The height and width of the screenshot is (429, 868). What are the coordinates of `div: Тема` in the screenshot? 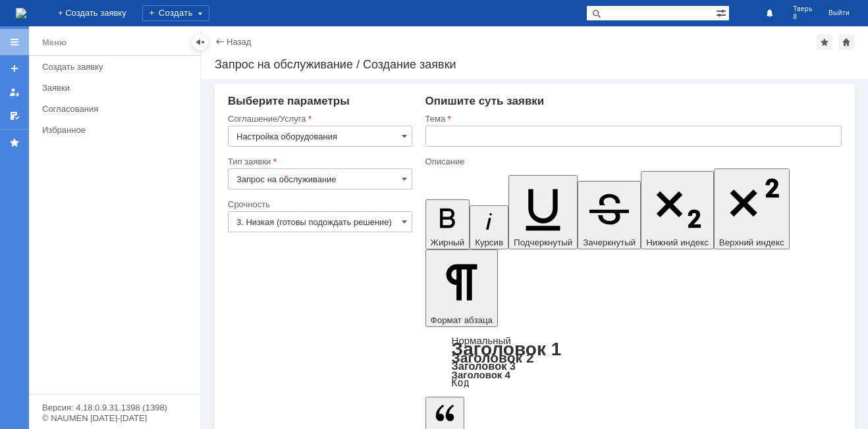 It's located at (633, 119).